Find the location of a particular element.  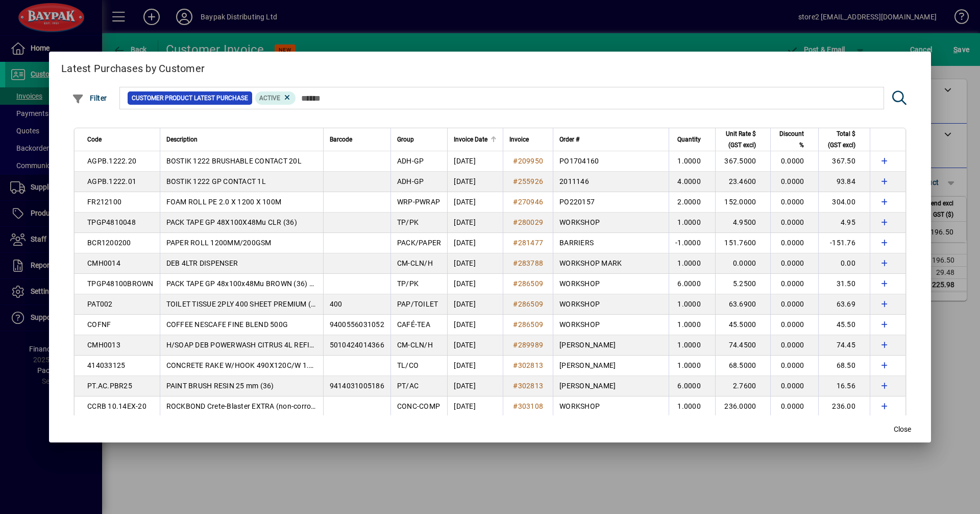

span: TL/CO is located at coordinates (408, 366).